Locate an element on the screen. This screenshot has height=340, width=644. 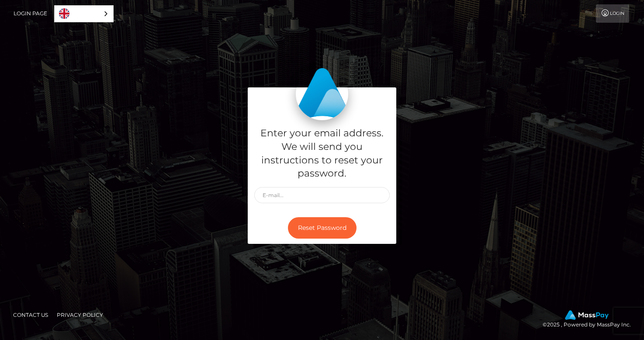
aside: Language selected: English is located at coordinates (84, 13).